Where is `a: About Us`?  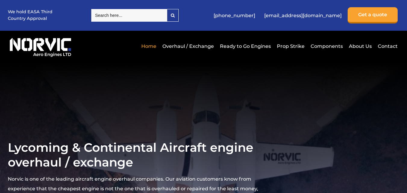 a: About Us is located at coordinates (361, 46).